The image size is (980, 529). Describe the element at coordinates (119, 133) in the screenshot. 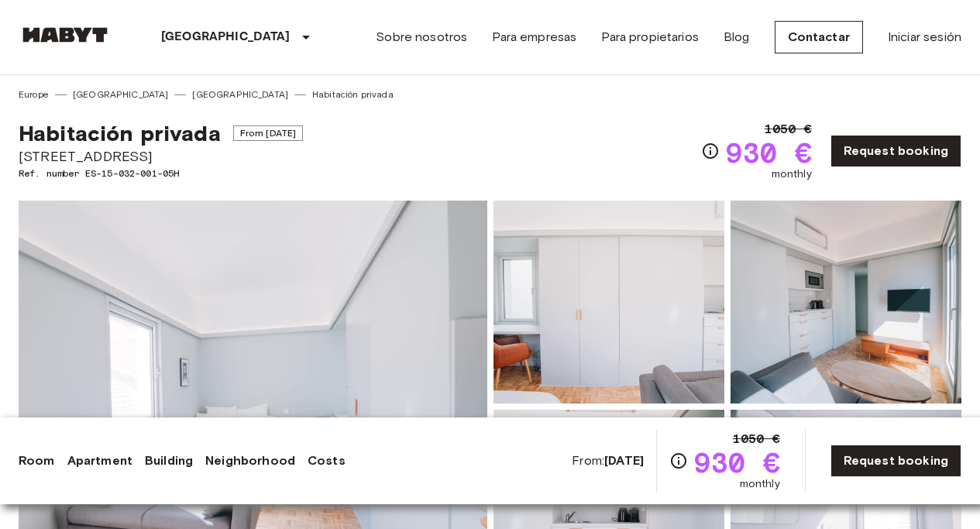

I see `span: Habitación privada` at that location.